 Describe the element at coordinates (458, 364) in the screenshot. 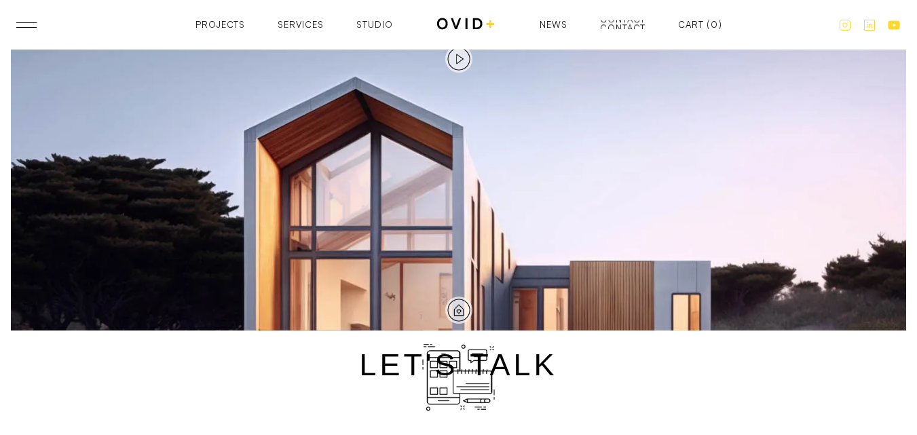

I see `div: let's talk` at that location.